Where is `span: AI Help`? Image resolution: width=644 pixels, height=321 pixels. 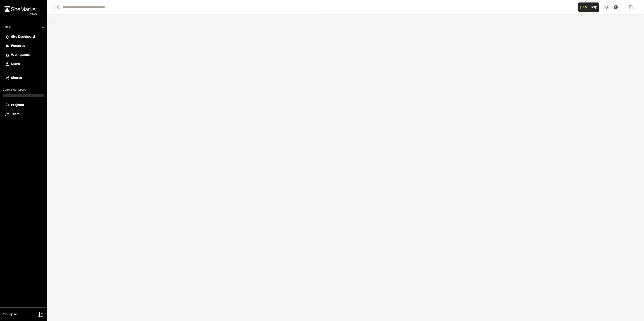
span: AI Help is located at coordinates (591, 8).